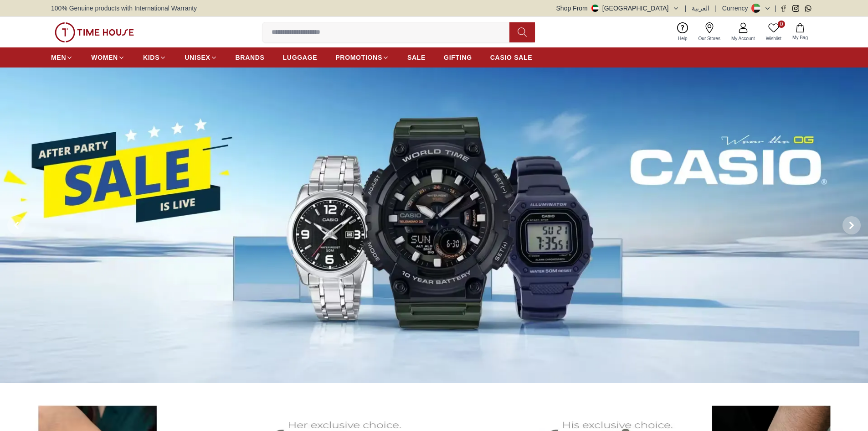  What do you see at coordinates (781, 24) in the screenshot?
I see `span: 0` at bounding box center [781, 24].